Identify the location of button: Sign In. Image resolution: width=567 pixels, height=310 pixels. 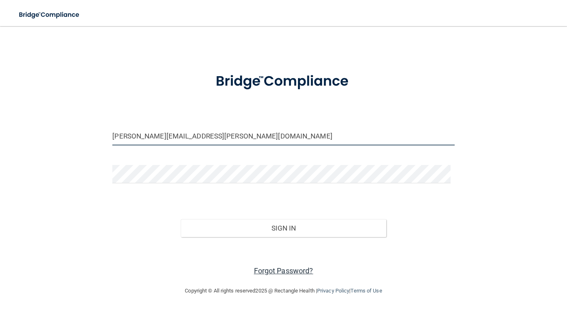
(283, 228).